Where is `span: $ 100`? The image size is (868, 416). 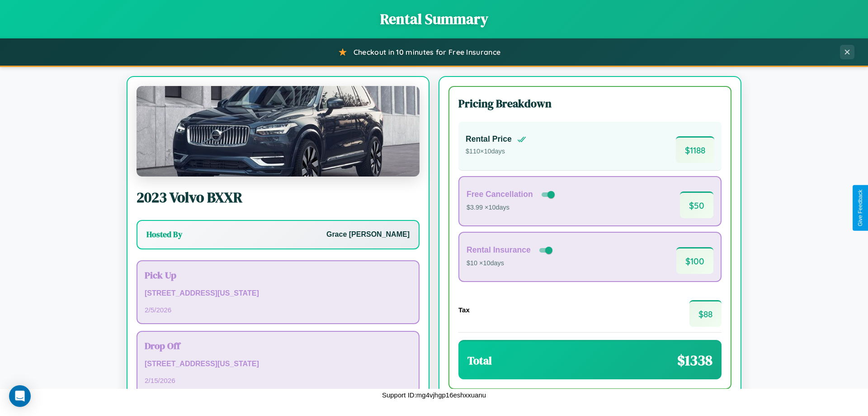 span: $ 100 is located at coordinates (695, 260).